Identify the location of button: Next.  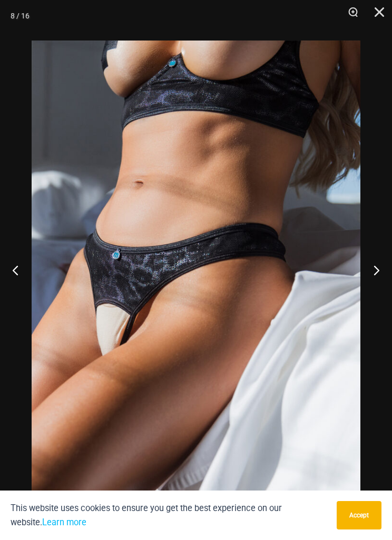
(372, 270).